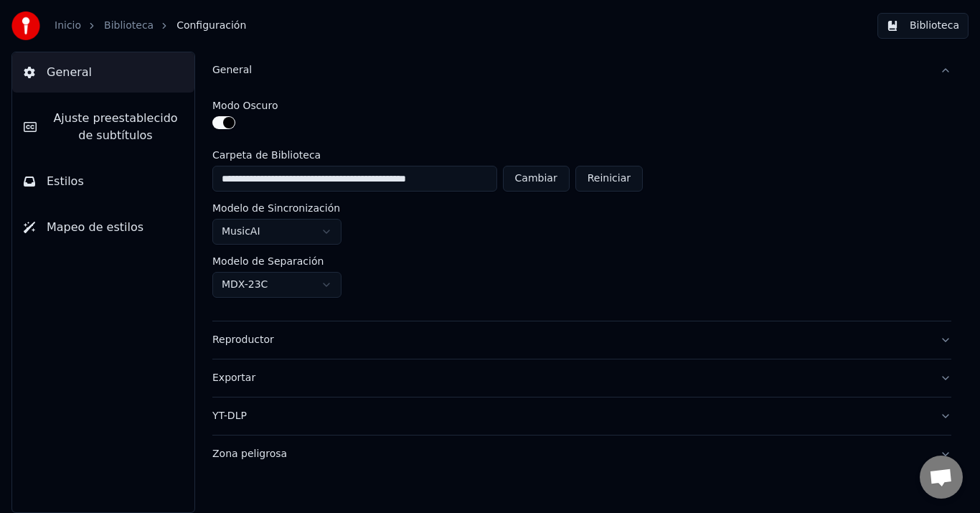  Describe the element at coordinates (150, 26) in the screenshot. I see `nav: breadcrumb` at that location.